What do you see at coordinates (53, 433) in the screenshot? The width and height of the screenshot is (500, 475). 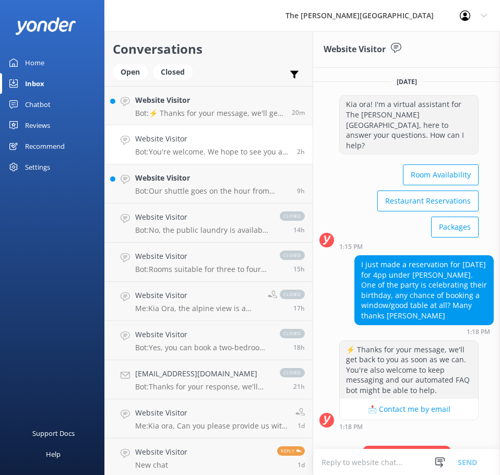 I see `div: Support Docs` at bounding box center [53, 433].